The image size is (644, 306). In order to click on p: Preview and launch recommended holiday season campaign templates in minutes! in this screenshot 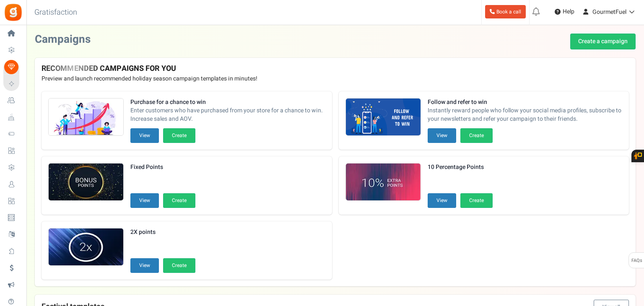, I will do `click(335, 79)`.